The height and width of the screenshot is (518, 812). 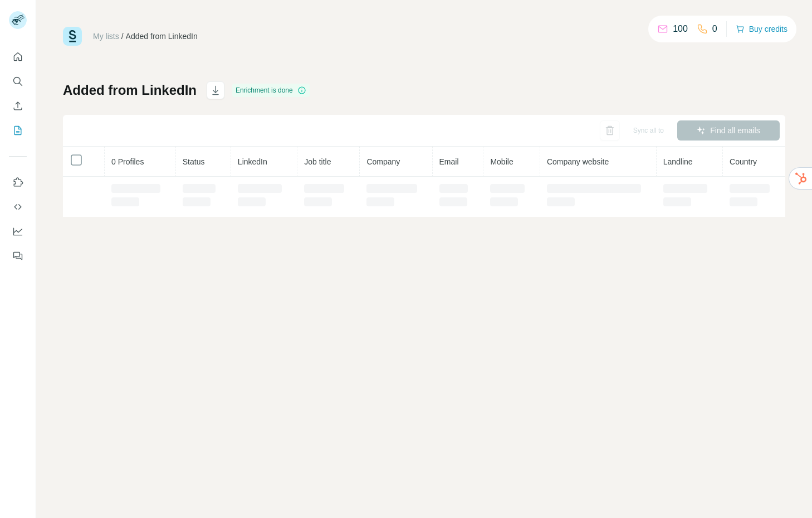 What do you see at coordinates (318, 162) in the screenshot?
I see `span: Job title` at bounding box center [318, 162].